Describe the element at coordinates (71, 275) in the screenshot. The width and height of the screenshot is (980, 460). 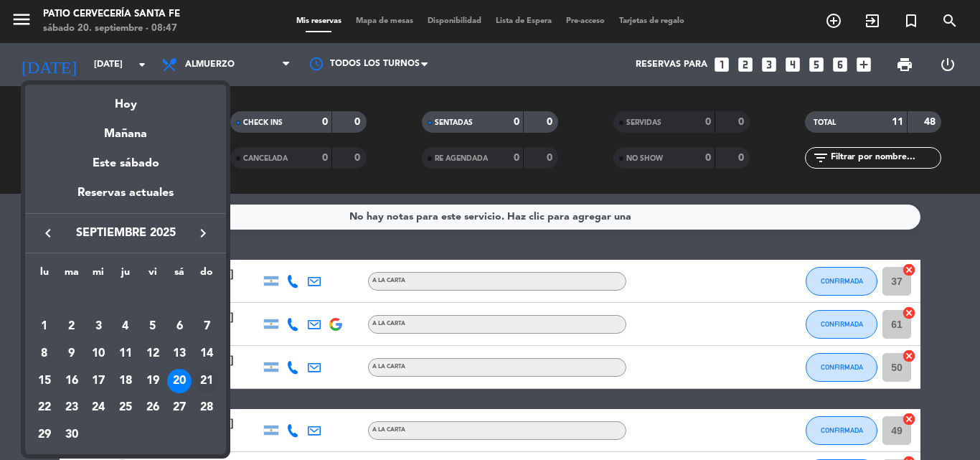
I see `th: martes` at that location.